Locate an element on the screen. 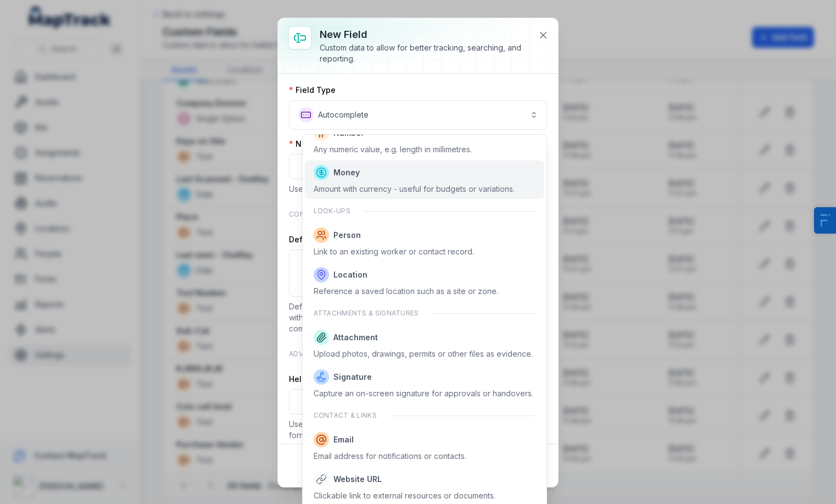 Image resolution: width=836 pixels, height=504 pixels. span: Email is located at coordinates (343, 440).